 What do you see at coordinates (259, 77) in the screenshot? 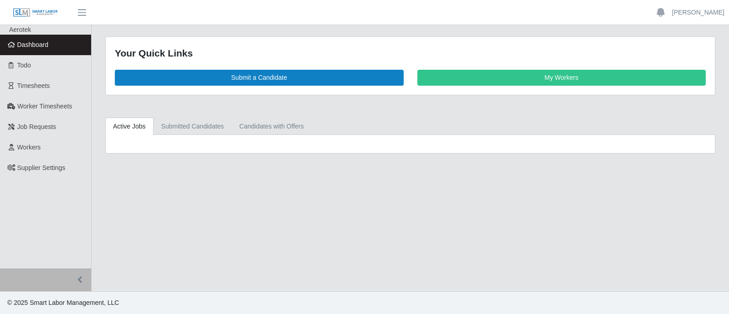
I see `a: Submit a Candidate` at bounding box center [259, 77].